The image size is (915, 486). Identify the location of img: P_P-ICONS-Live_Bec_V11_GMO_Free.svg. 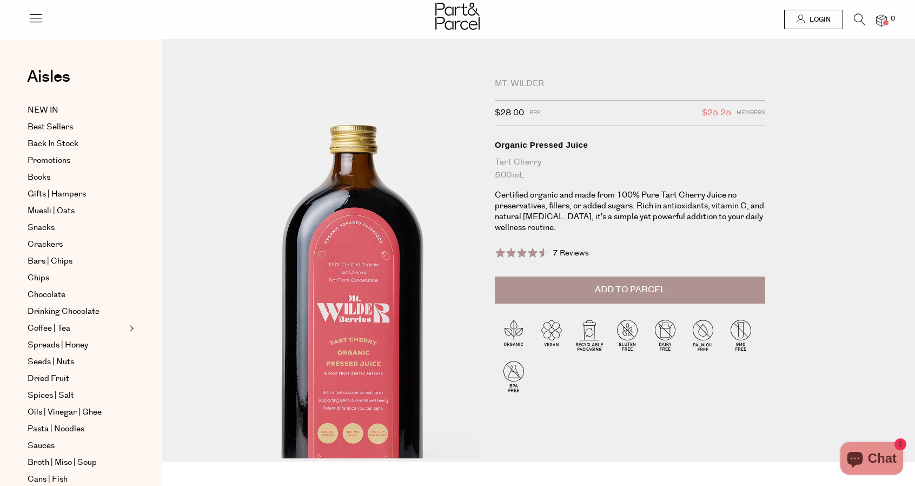
(741, 335).